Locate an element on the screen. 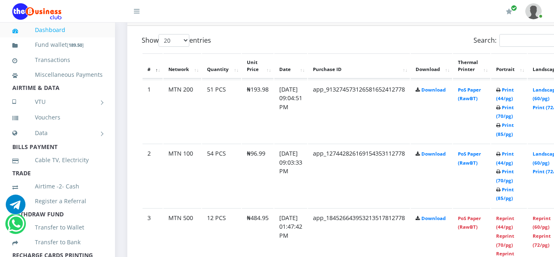 Image resolution: width=554 pixels, height=257 pixels. a: Vouchers is located at coordinates (58, 117).